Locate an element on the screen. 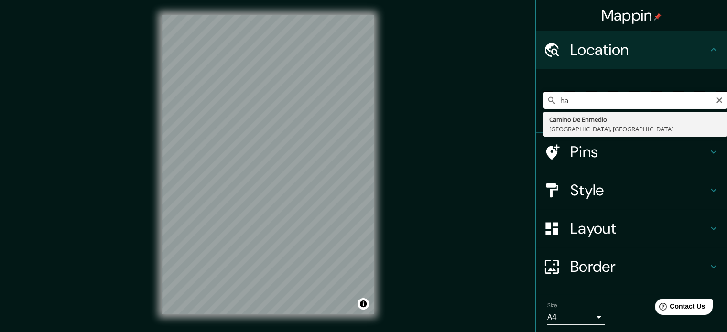 This screenshot has width=727, height=332. div: Layout is located at coordinates (631, 228).